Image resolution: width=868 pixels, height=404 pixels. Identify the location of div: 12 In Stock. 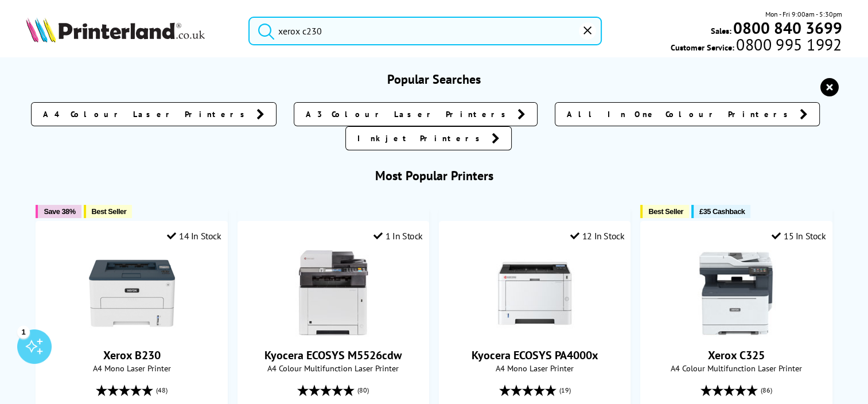
(597, 236).